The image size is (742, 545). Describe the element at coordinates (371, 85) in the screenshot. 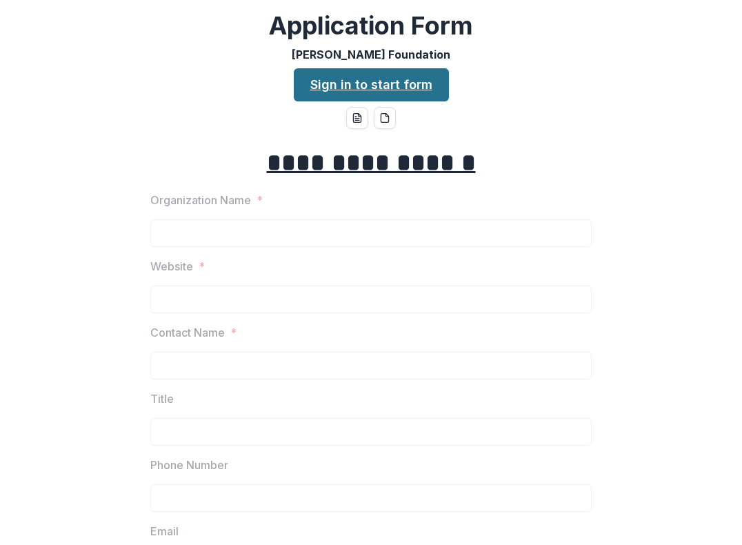

I see `a: Sign in to start form` at that location.